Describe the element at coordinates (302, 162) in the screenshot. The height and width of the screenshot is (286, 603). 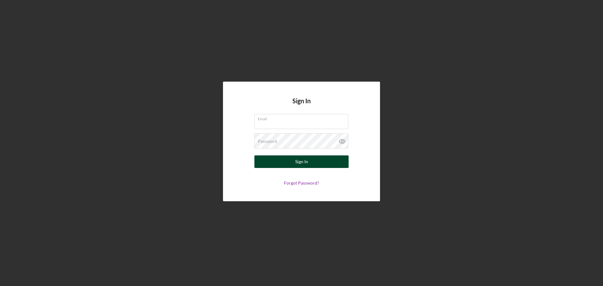
I see `button: Sign In` at that location.